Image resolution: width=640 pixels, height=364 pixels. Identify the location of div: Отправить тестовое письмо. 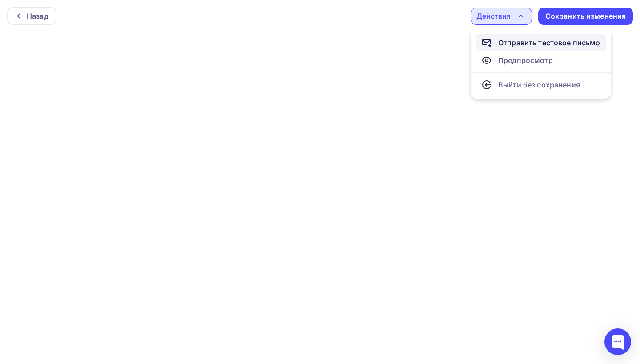
(549, 42).